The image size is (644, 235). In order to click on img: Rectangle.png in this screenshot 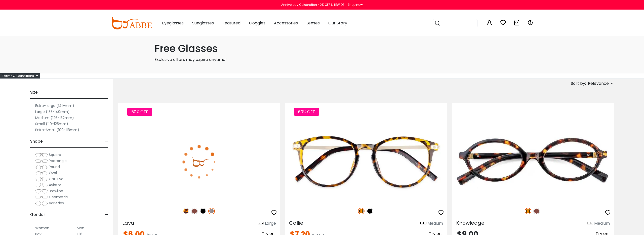, I will do `click(42, 161)`.